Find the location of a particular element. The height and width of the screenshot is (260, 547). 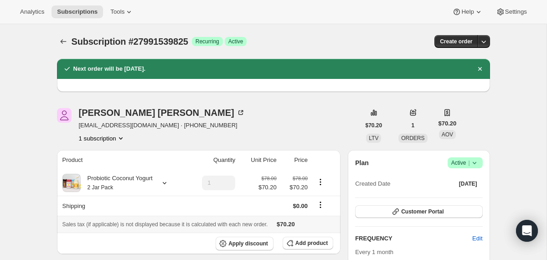

button: Analytics is located at coordinates (32, 12).